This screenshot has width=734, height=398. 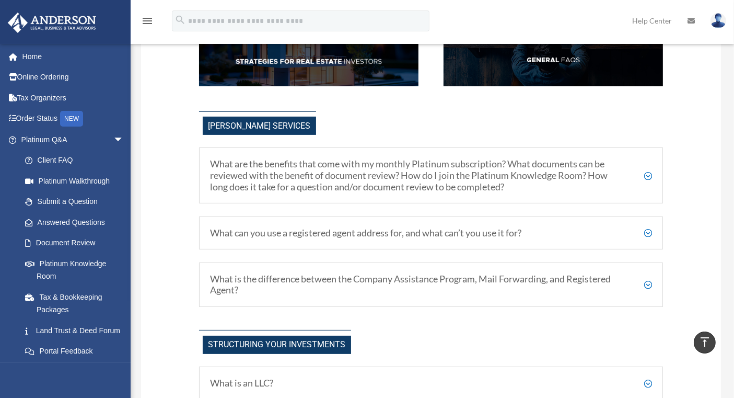 I want to click on img: StratsRE_hdr, so click(x=309, y=61).